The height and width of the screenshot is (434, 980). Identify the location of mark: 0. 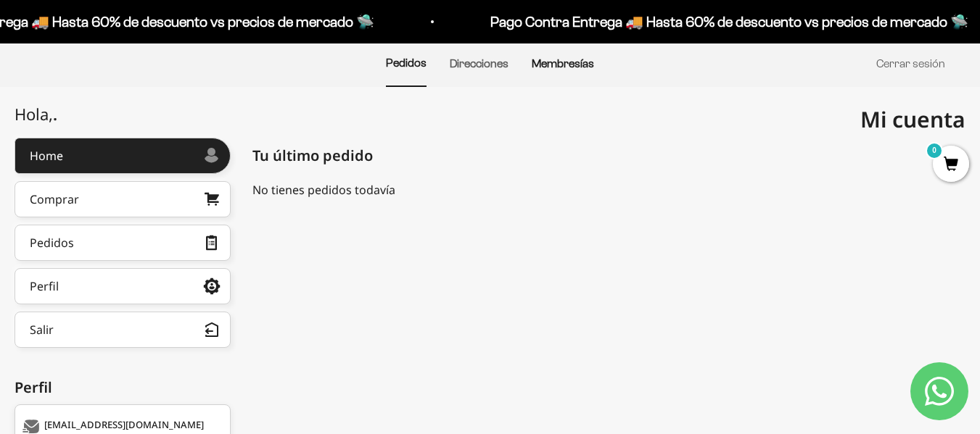
(934, 150).